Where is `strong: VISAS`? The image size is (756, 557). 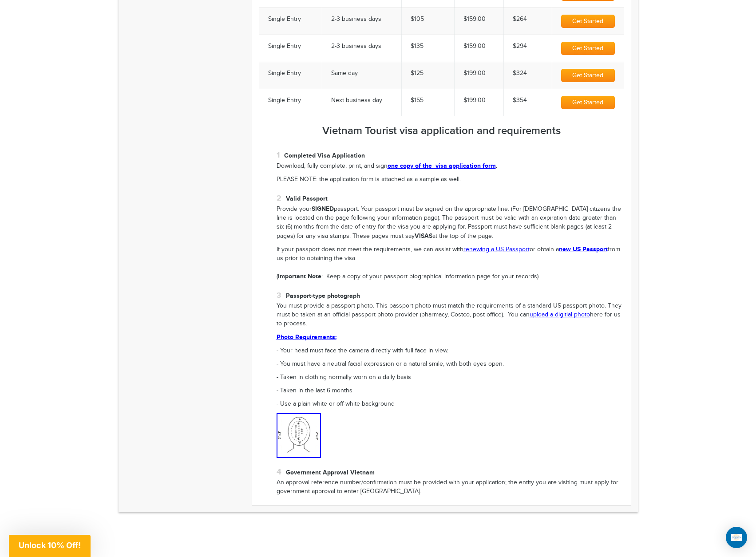 strong: VISAS is located at coordinates (423, 236).